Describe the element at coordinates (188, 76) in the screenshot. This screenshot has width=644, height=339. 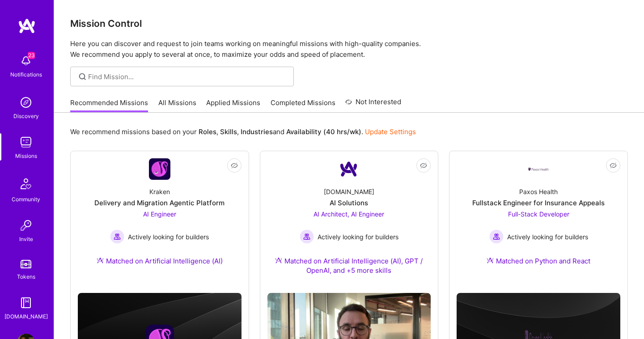
I see `input: Find Mission...` at that location.